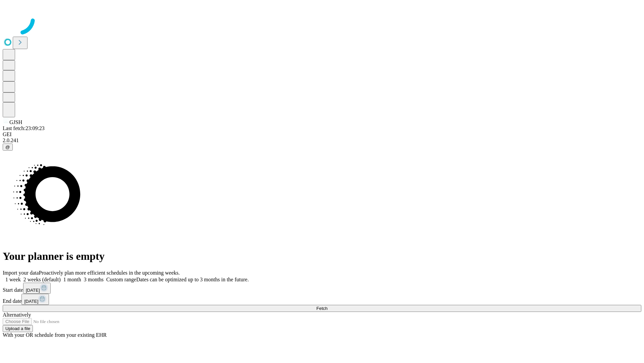 This screenshot has width=644, height=363. What do you see at coordinates (94, 279) in the screenshot?
I see `span: 3 months` at bounding box center [94, 279].